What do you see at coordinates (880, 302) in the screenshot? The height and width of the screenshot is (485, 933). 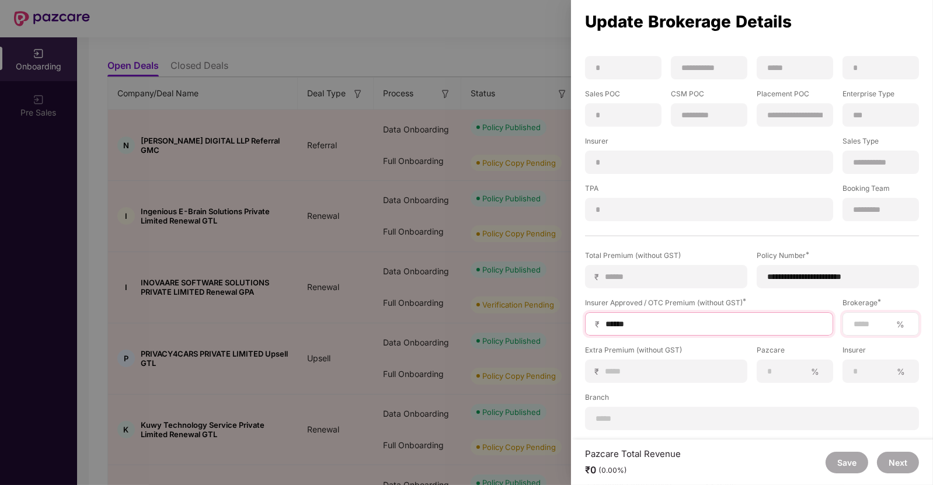 I see `div: Brokerage` at bounding box center [880, 302].